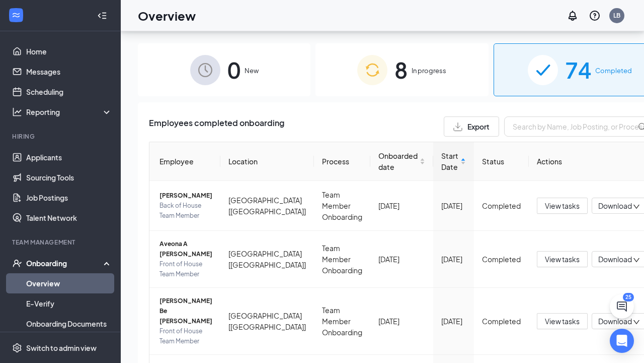 Image resolution: width=644 pixels, height=363 pixels. What do you see at coordinates (186, 211) in the screenshot?
I see `span: Back of House Team Member` at bounding box center [186, 211].